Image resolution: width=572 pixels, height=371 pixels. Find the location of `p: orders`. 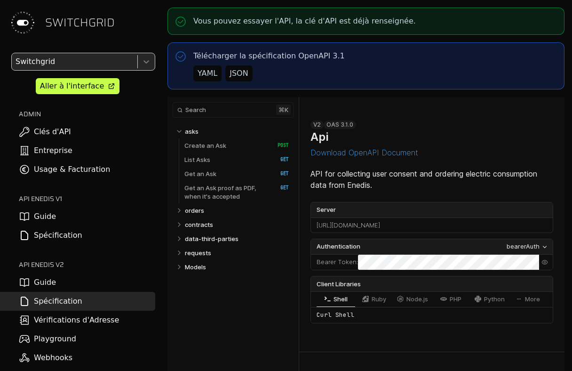

p: orders is located at coordinates (194, 210).